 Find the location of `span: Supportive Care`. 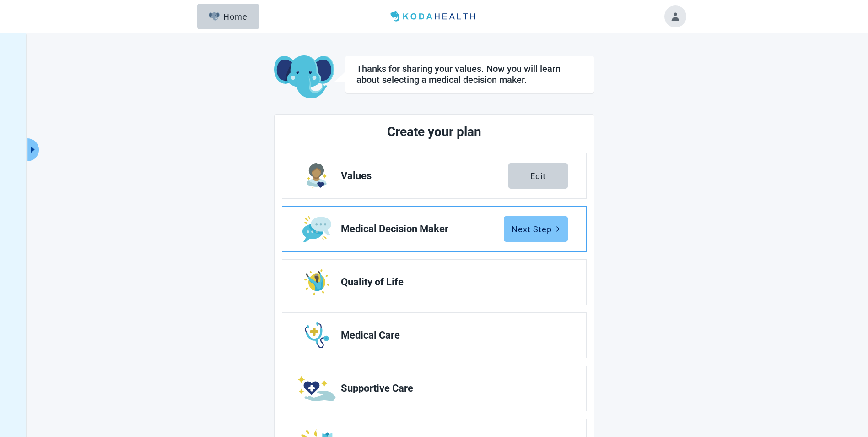

span: Supportive Care is located at coordinates (451, 388).